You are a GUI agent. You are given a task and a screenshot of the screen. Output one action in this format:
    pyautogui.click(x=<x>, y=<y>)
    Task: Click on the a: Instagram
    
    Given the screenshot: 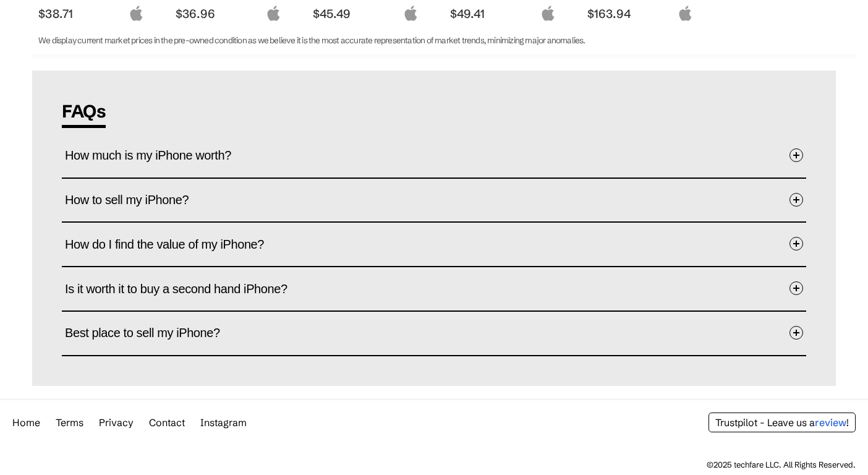 What is the action you would take?
    pyautogui.click(x=223, y=422)
    